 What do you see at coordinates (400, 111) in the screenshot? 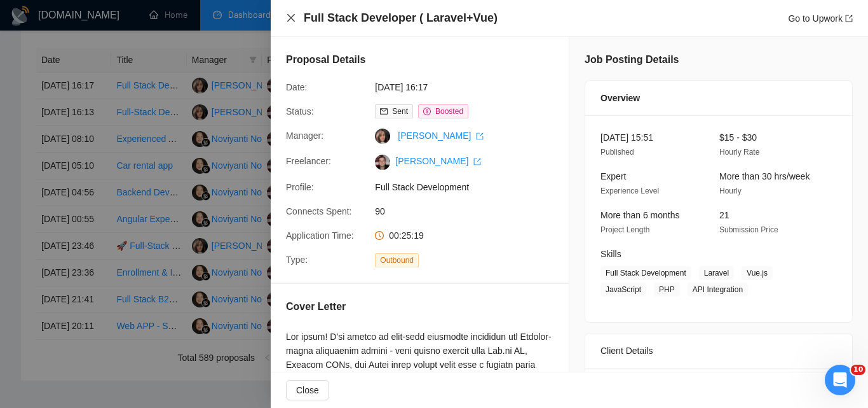
I see `span: Sent` at bounding box center [400, 111].